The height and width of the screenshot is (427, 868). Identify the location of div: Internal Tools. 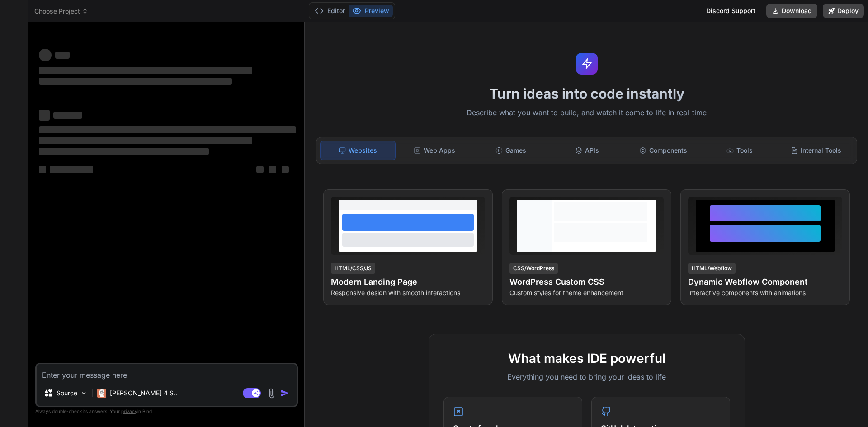
(816, 150).